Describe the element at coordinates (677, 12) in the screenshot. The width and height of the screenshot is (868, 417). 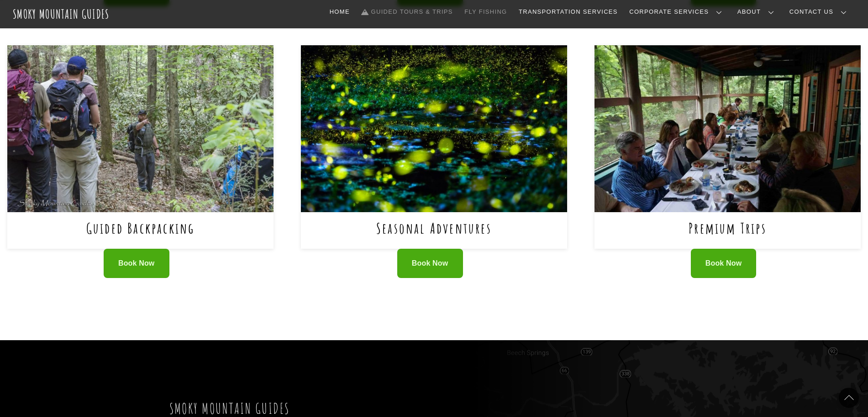
I see `a: Corporate Services` at that location.